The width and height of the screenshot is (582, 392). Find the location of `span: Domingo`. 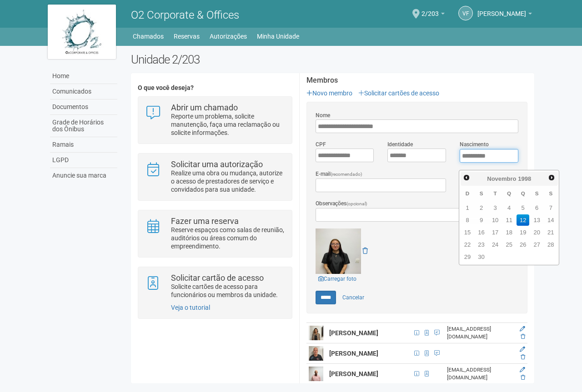

span: Domingo is located at coordinates (467, 193).